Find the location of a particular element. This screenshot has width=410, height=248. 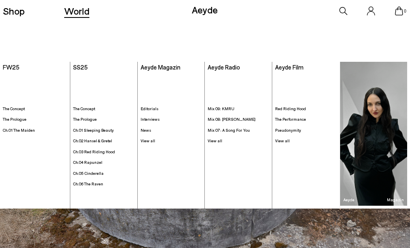

span: The Performance is located at coordinates (291, 119).